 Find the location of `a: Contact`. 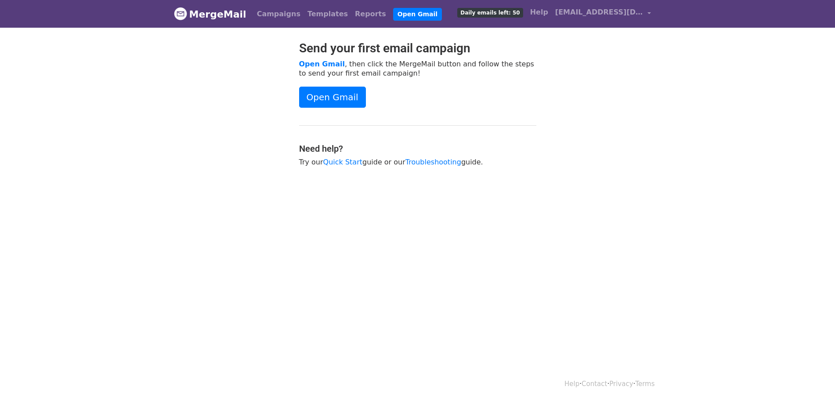

a: Contact is located at coordinates (594, 383).